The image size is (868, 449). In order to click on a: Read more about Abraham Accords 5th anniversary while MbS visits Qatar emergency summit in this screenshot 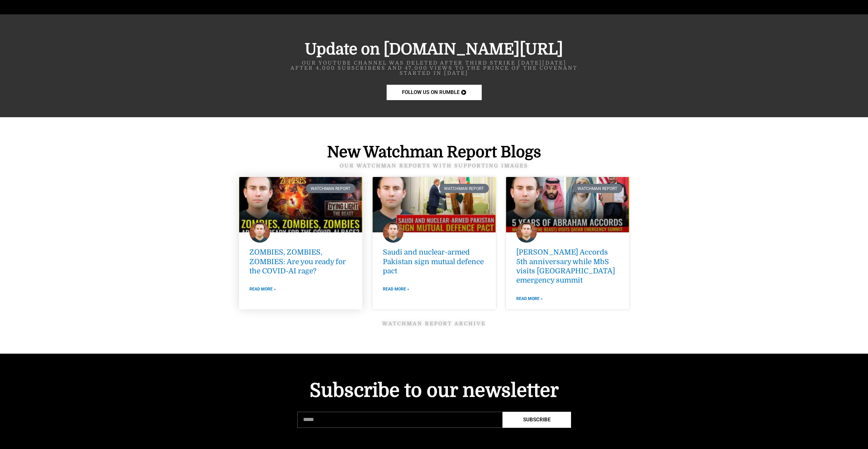, I will do `click(529, 299)`.